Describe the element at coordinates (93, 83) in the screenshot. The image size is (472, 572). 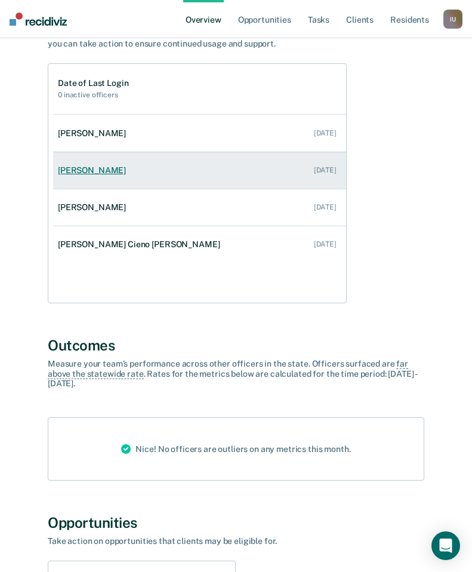
I see `h1: Date of Last Login` at that location.